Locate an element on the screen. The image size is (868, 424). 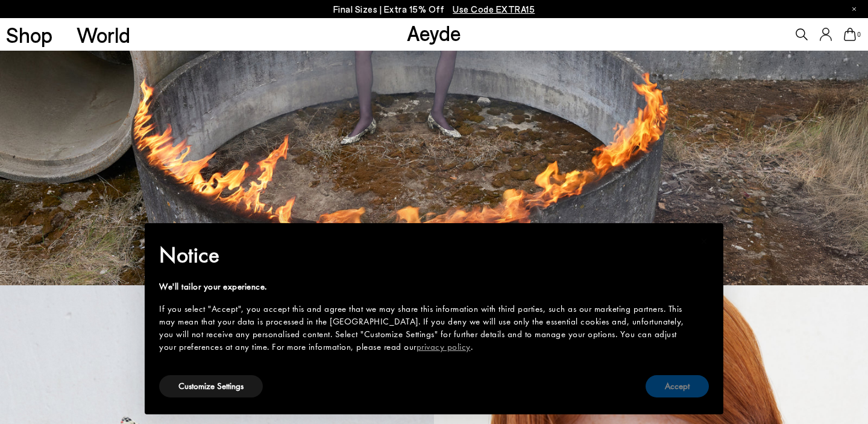
button: Customize Settings is located at coordinates (211, 386).